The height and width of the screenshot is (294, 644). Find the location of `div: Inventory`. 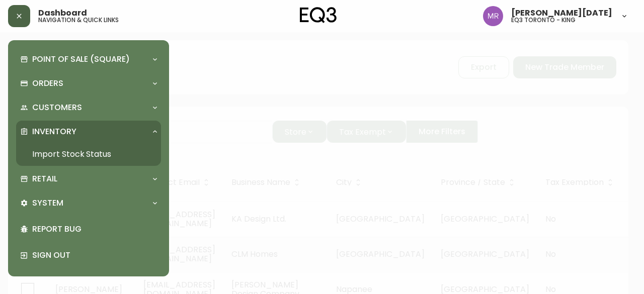

div: Inventory is located at coordinates (89, 132).